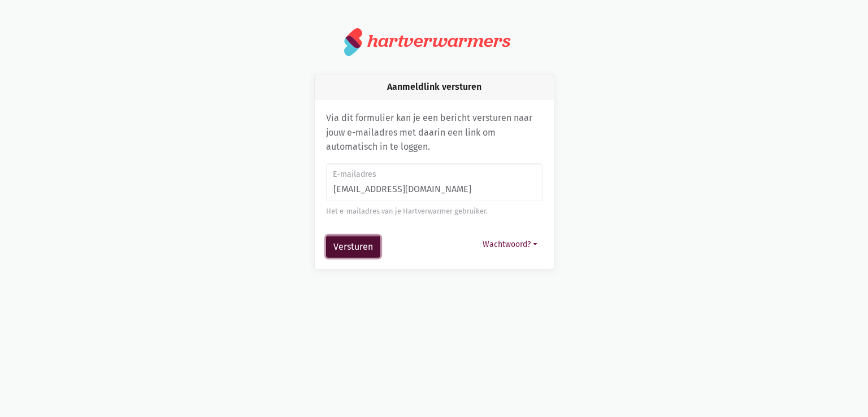 This screenshot has width=868, height=417. What do you see at coordinates (439, 41) in the screenshot?
I see `div: hartverwarmers` at bounding box center [439, 41].